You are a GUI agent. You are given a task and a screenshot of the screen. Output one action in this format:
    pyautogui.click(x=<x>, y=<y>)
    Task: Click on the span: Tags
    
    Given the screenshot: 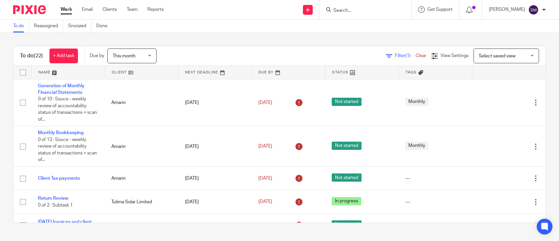 What is the action you would take?
    pyautogui.click(x=411, y=72)
    